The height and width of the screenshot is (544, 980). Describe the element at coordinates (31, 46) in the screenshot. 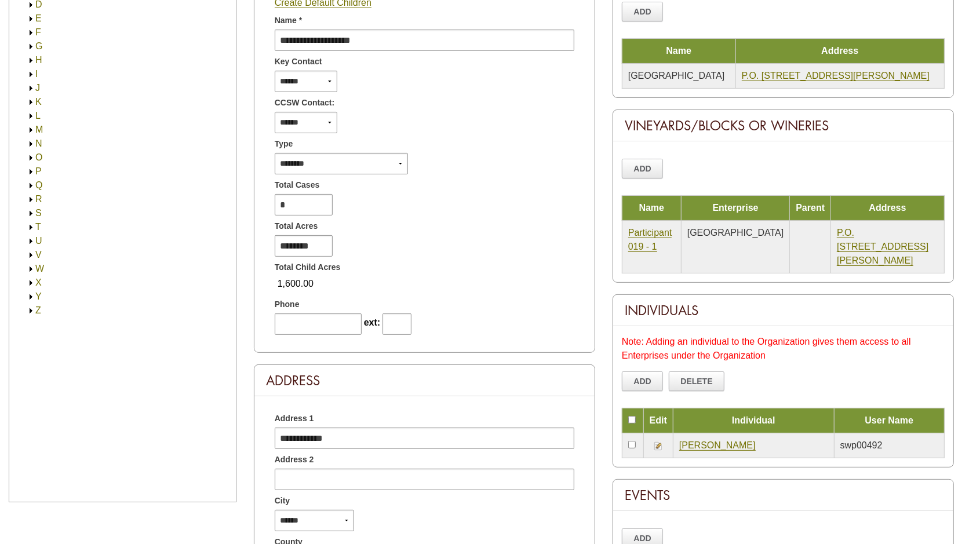

I see `img: Expand G` at that location.